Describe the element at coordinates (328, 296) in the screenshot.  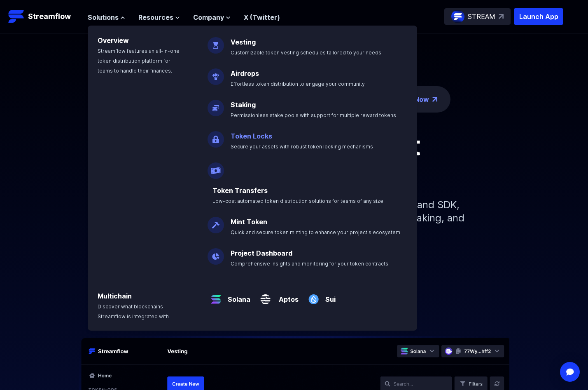
I see `a: Sui` at that location.